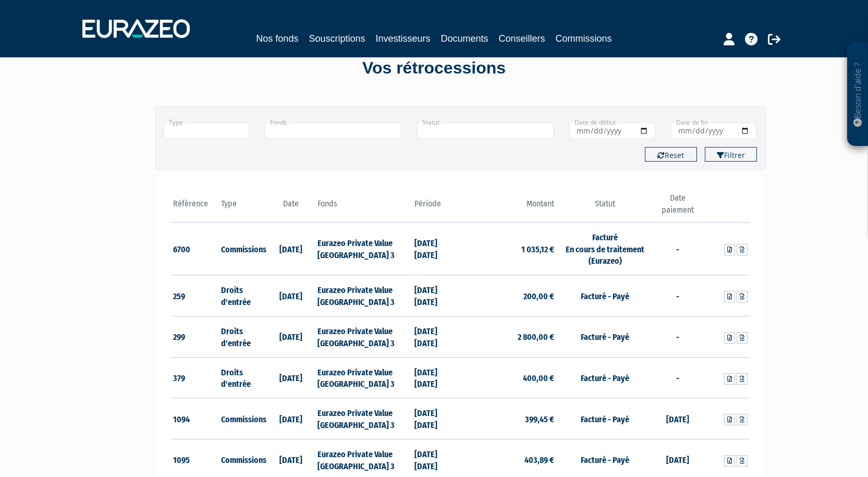 This screenshot has width=868, height=477. Describe the element at coordinates (291, 207) in the screenshot. I see `th: Date` at that location.